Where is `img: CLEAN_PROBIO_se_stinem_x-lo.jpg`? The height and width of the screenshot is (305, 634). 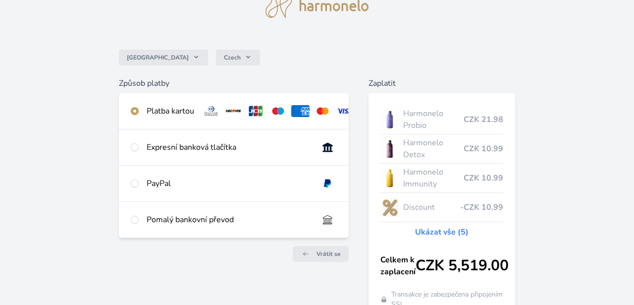 img: CLEAN_PROBIO_se_stinem_x-lo.jpg is located at coordinates (390, 119).